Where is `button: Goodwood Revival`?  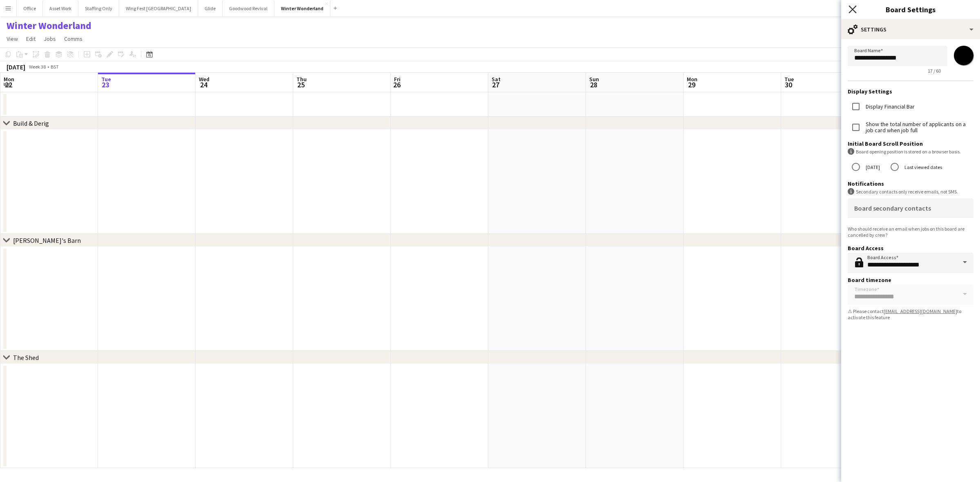
button: Goodwood Revival is located at coordinates (248, 8).